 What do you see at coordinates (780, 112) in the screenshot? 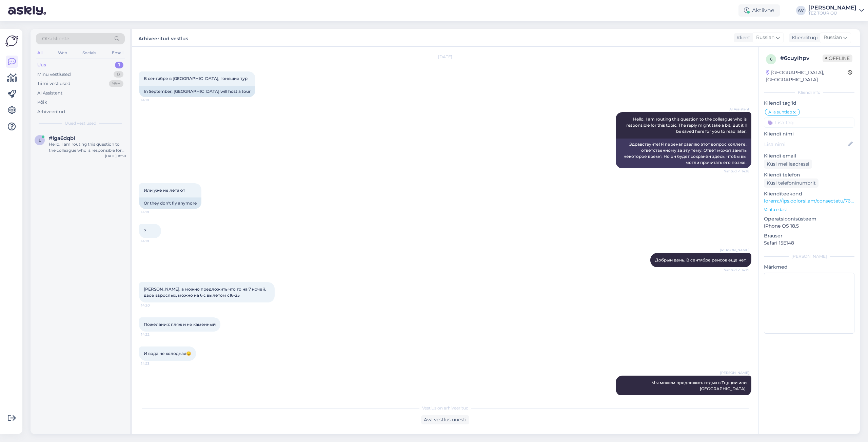
I see `span: Alla suhtleb` at bounding box center [780, 112].